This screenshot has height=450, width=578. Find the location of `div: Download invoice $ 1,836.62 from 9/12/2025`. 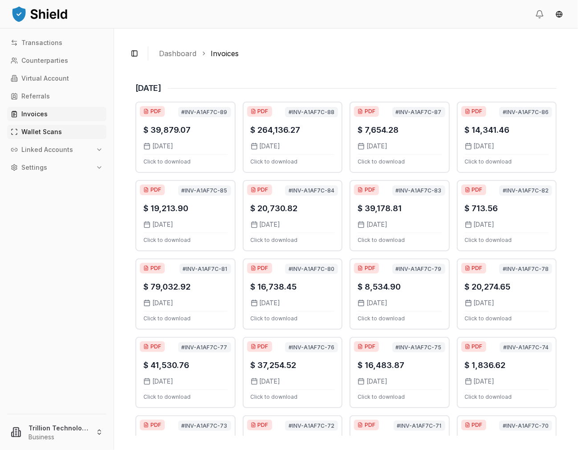

div: Download invoice $ 1,836.62 from 9/12/2025 is located at coordinates (507, 372).